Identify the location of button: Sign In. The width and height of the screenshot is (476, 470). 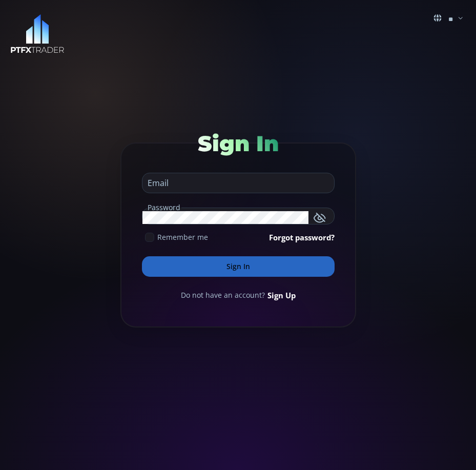
(238, 267).